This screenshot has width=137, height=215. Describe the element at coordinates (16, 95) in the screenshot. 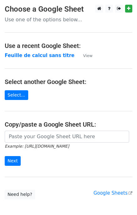

I see `a: Select...` at that location.